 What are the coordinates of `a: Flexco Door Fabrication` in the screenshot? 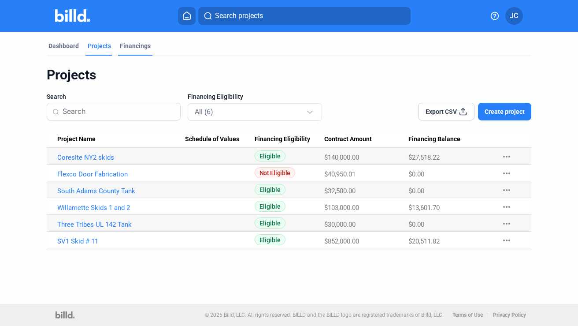 It's located at (121, 174).